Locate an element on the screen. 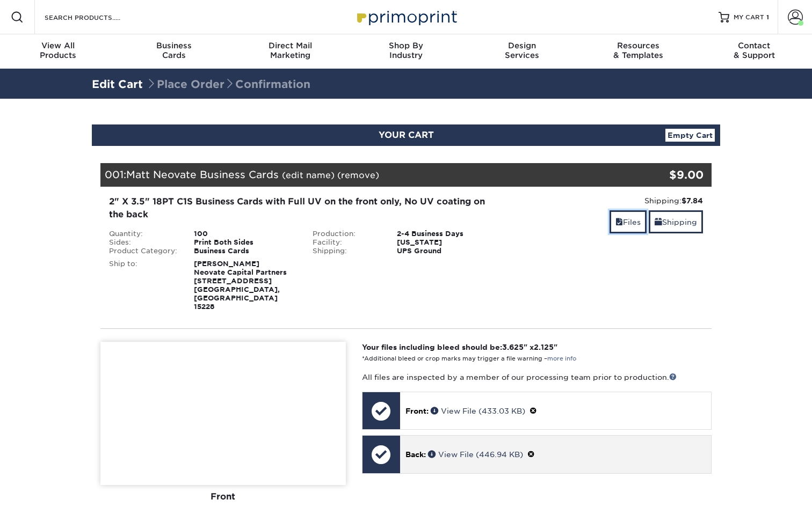  span: 1 is located at coordinates (767, 17).